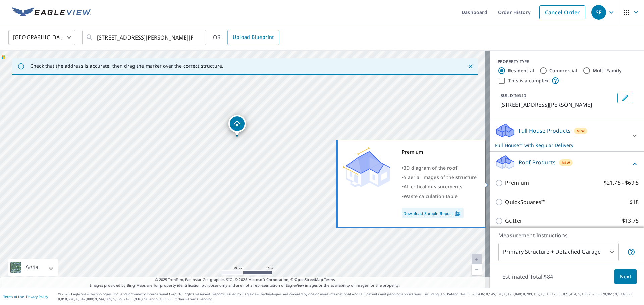  Describe the element at coordinates (51, 12) in the screenshot. I see `img: EV Logo` at that location.